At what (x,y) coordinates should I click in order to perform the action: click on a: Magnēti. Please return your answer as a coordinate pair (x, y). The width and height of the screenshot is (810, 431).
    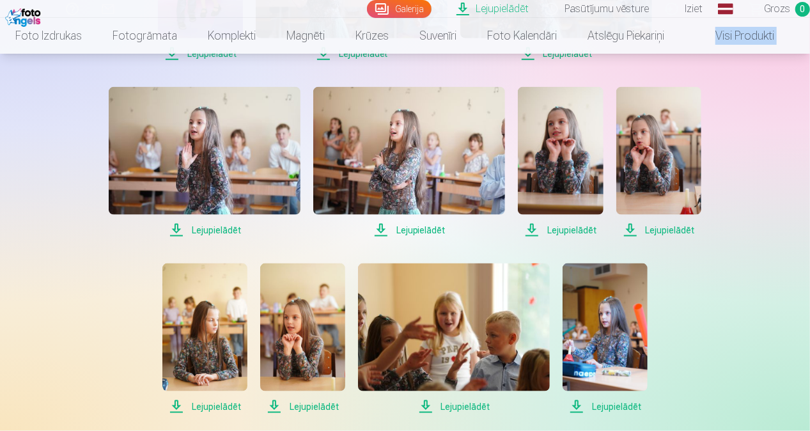
    Looking at the image, I should click on (306, 36).